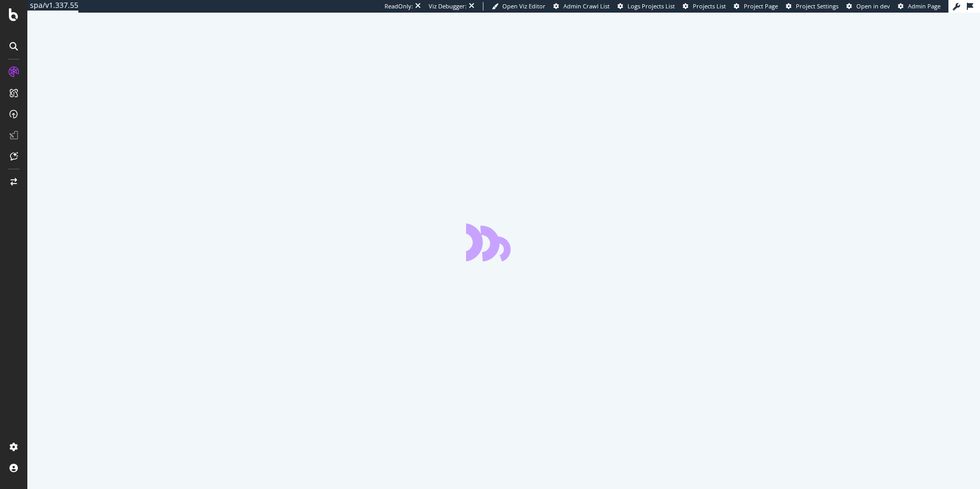 Image resolution: width=980 pixels, height=489 pixels. I want to click on div: animation, so click(504, 242).